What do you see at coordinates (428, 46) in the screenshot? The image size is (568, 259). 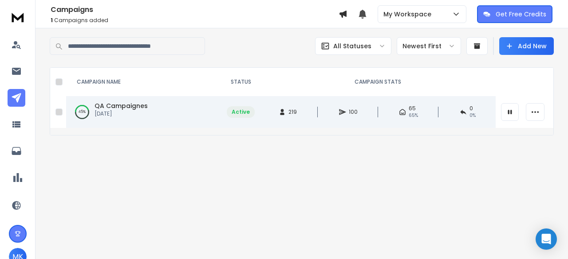 I see `button: Newest First` at bounding box center [428, 46].